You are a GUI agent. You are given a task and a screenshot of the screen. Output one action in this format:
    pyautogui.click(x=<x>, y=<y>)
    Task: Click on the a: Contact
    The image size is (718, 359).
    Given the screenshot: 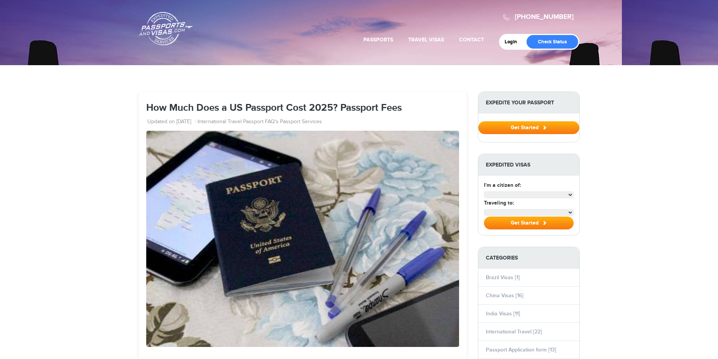 What is the action you would take?
    pyautogui.click(x=472, y=40)
    